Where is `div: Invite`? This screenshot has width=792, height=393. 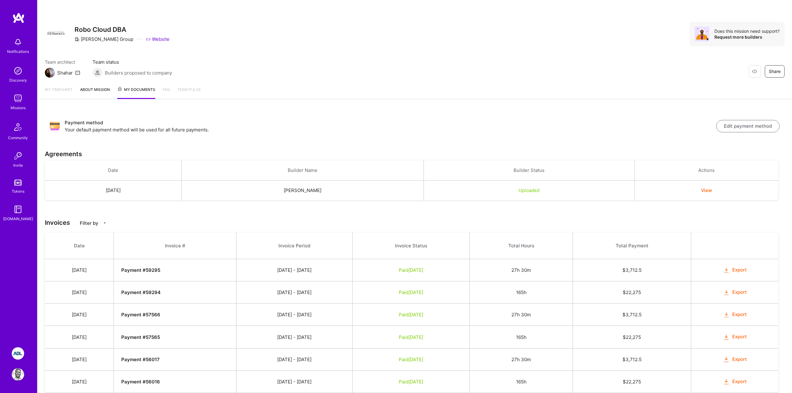
div: Invite is located at coordinates (18, 165).